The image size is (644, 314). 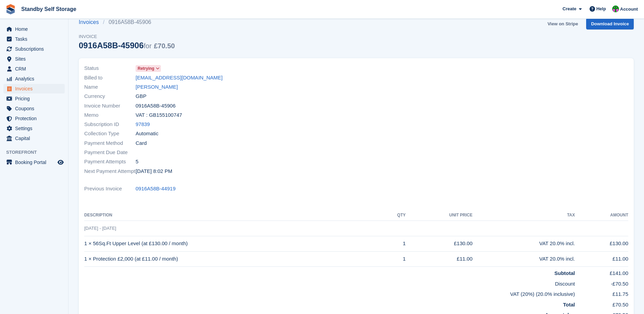 I want to click on span: Invoice Number, so click(x=110, y=106).